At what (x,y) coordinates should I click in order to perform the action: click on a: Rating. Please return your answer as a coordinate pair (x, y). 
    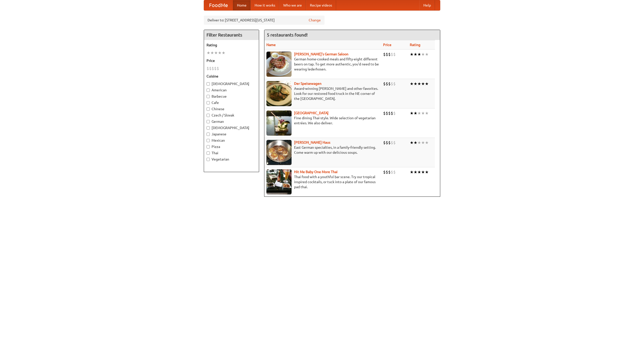
    Looking at the image, I should click on (415, 45).